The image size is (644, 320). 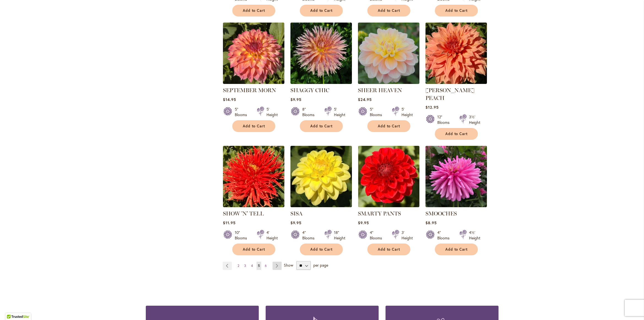 What do you see at coordinates (289, 266) in the screenshot?
I see `span: Show` at bounding box center [289, 266].